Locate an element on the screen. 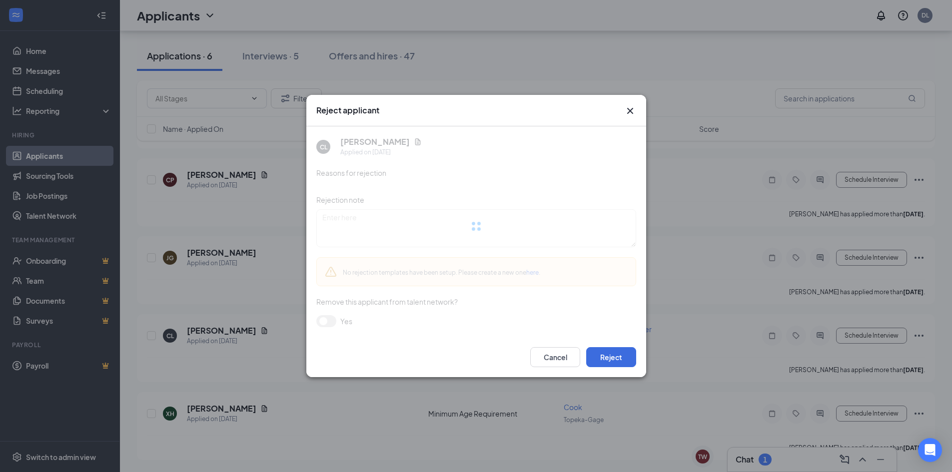  h3: Reject applicant is located at coordinates (348, 110).